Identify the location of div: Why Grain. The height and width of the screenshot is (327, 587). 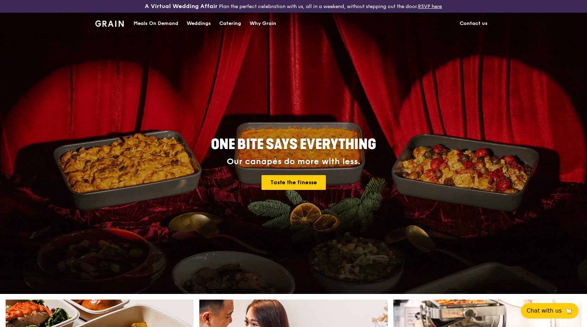
(263, 24).